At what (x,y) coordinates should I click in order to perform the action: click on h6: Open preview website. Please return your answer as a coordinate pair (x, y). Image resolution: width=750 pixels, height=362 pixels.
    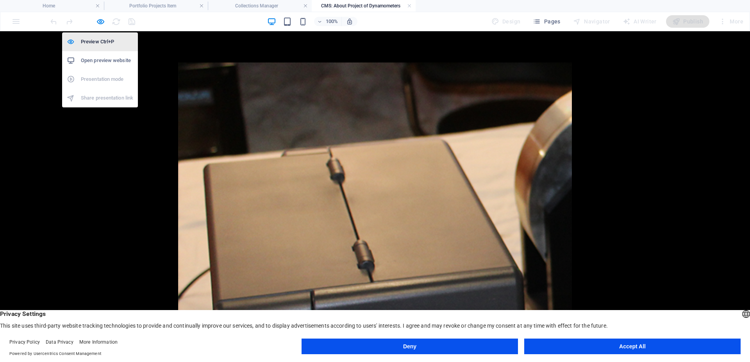
    Looking at the image, I should click on (107, 61).